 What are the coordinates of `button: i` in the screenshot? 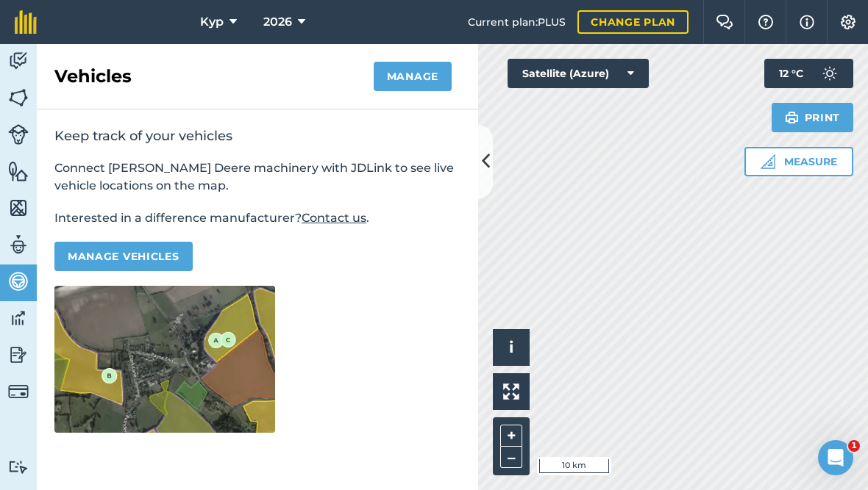 It's located at (511, 347).